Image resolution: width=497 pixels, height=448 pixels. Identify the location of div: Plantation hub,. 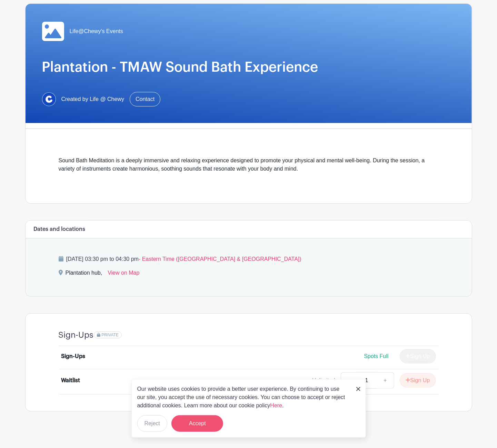
(84, 274).